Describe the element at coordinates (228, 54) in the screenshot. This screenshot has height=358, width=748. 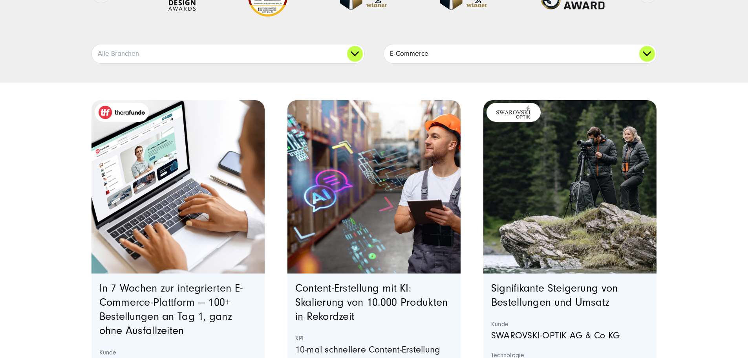
I see `a: Alle Branchen` at that location.